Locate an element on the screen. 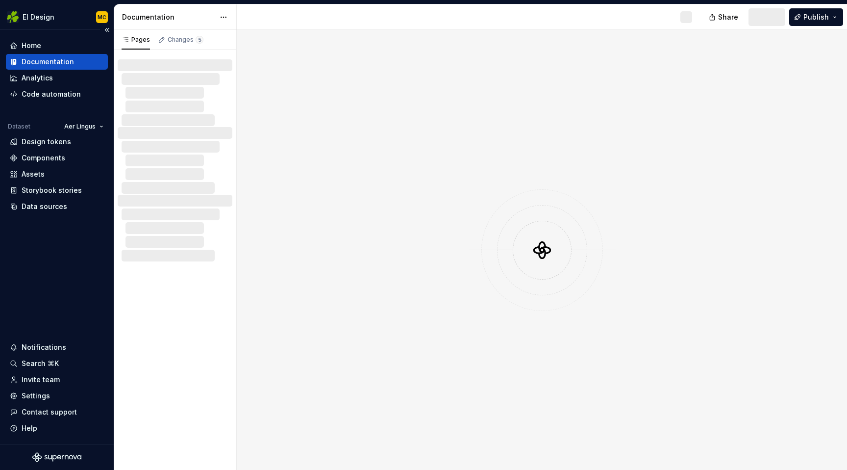 The height and width of the screenshot is (470, 847). a: Data sources is located at coordinates (57, 206).